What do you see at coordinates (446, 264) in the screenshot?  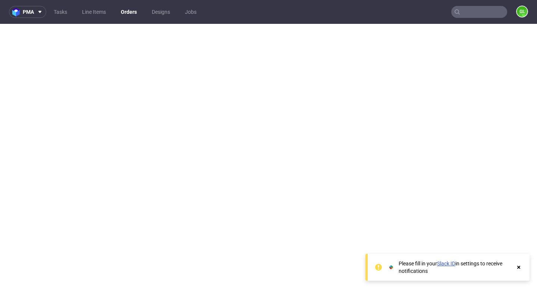 I see `a: Slack ID` at bounding box center [446, 264].